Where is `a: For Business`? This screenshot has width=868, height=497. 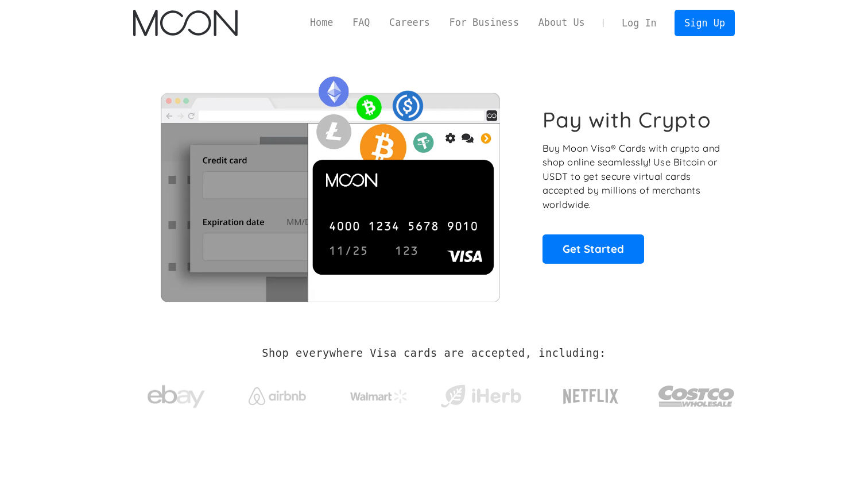
a: For Business is located at coordinates (483, 23).